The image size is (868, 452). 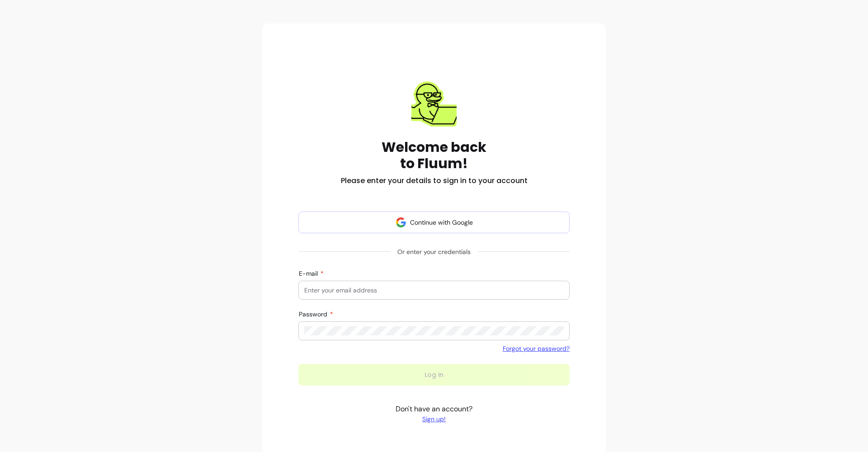 What do you see at coordinates (536, 349) in the screenshot?
I see `a: Forgot your password?` at bounding box center [536, 349].